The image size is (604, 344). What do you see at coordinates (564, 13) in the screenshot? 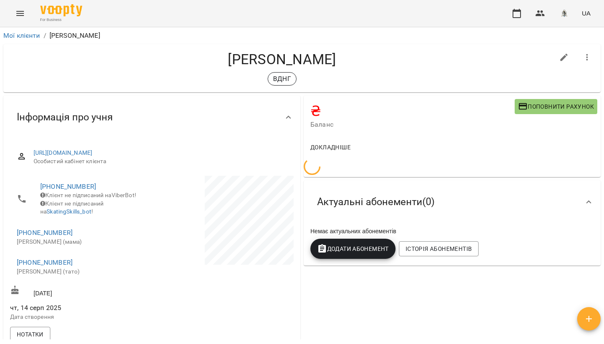
I see `img: 8c829e5ebed639b137191ac75f1a07db.png` at bounding box center [564, 13].